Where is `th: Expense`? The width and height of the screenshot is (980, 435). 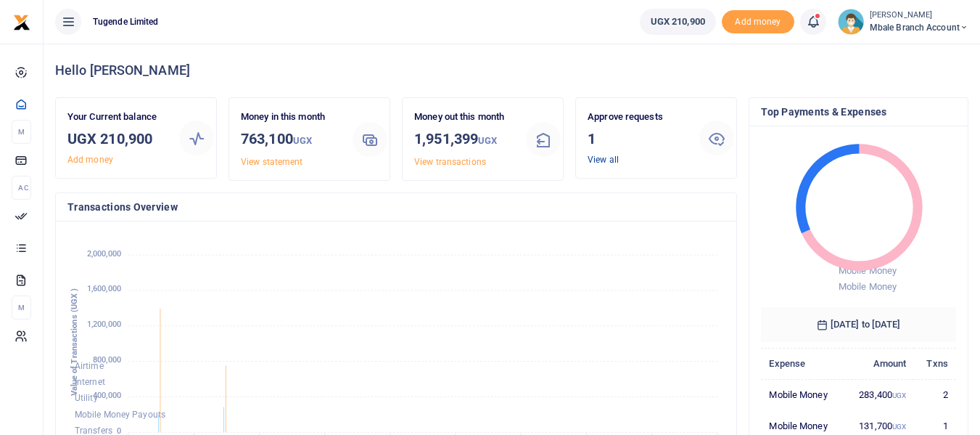
th: Expense is located at coordinates (803, 363).